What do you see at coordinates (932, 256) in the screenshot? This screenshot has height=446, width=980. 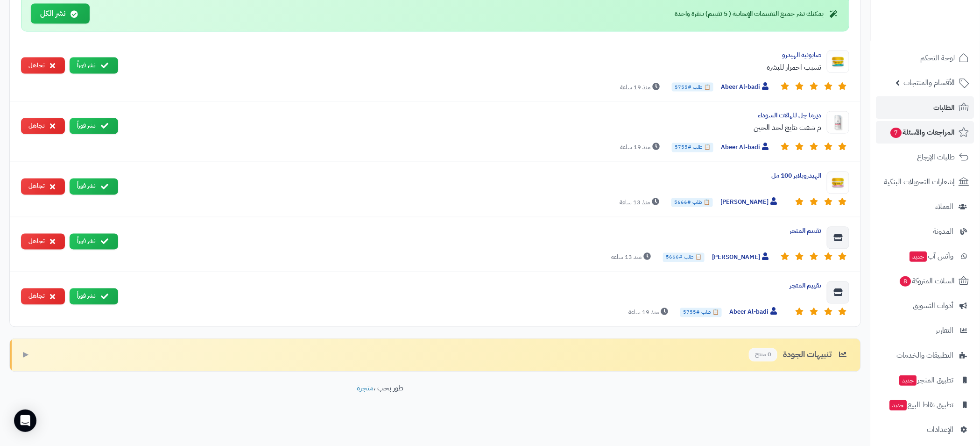 I see `span: وآتس آب` at bounding box center [932, 256].